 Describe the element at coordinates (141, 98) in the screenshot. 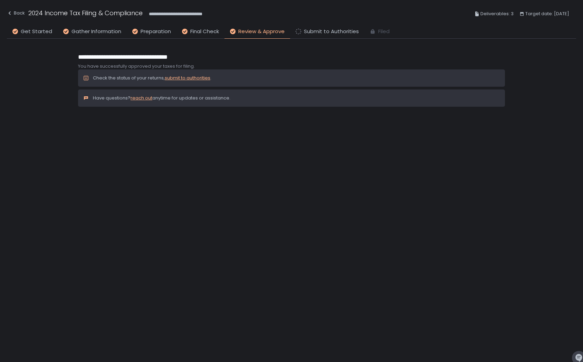

I see `a: reach out` at that location.